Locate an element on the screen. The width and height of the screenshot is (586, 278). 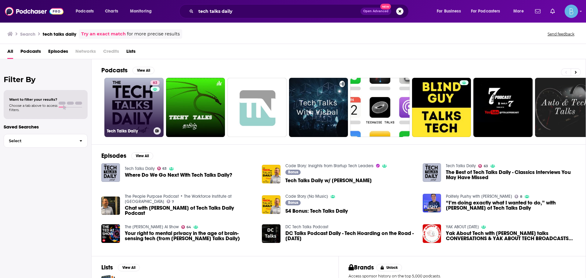
h3: Tech Talks Daily is located at coordinates (129, 131).